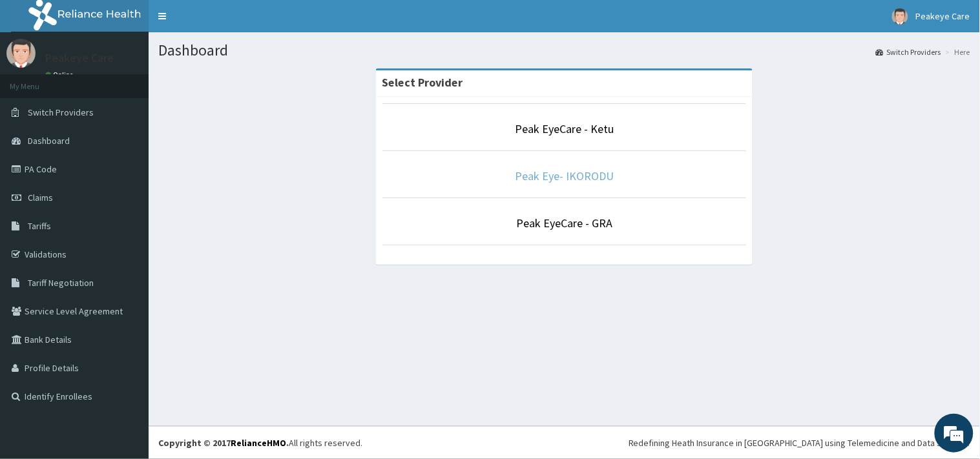 The width and height of the screenshot is (980, 459). I want to click on a: RelianceHMO, so click(258, 443).